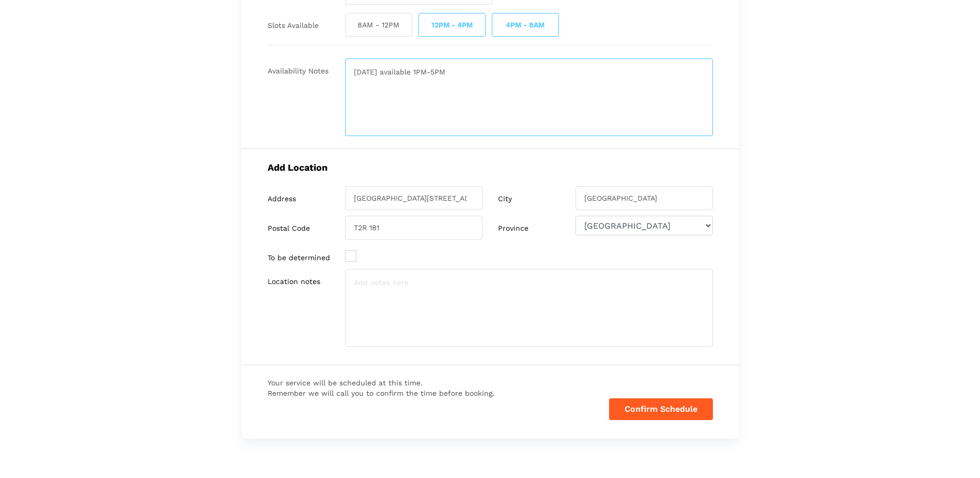 This screenshot has width=980, height=478. Describe the element at coordinates (294, 281) in the screenshot. I see `label: Location notes` at that location.